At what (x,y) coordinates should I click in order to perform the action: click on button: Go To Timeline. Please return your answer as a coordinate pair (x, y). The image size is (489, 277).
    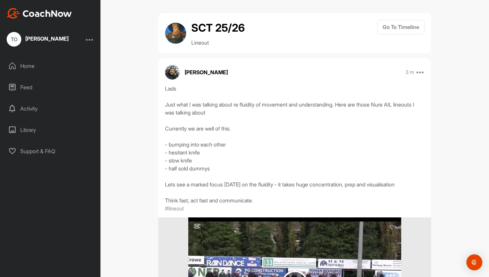
    Looking at the image, I should click on (401, 27).